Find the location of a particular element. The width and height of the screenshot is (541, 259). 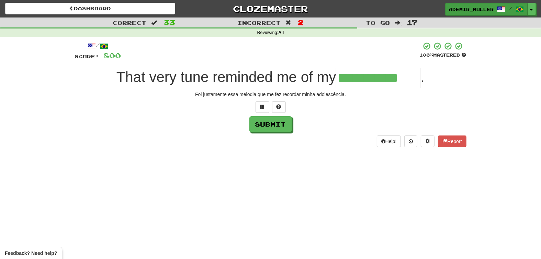

button: Single letter hint - you only get 1 per sentence and score half the points! alt+h is located at coordinates (279, 107).